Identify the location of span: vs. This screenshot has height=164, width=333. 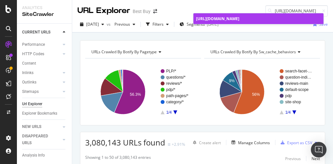
(109, 24).